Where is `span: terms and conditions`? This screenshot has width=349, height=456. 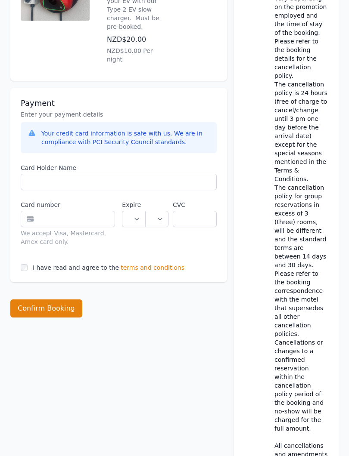 span: terms and conditions is located at coordinates (152, 268).